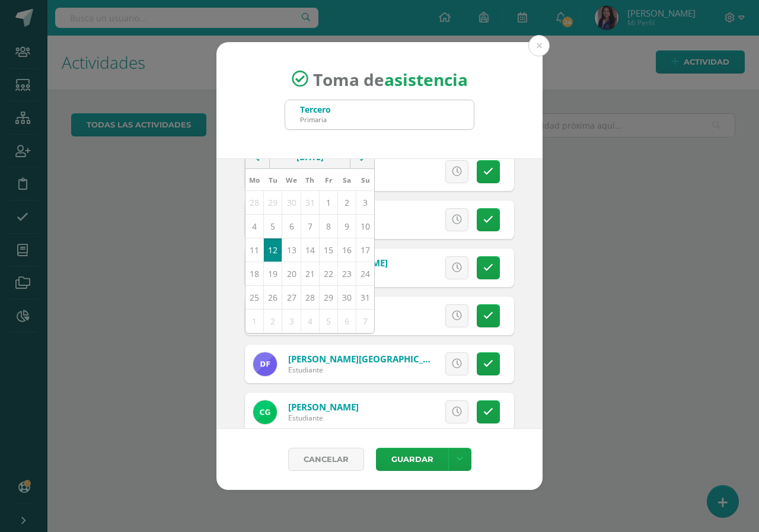  What do you see at coordinates (365, 227) in the screenshot?
I see `td: 10` at bounding box center [365, 227].